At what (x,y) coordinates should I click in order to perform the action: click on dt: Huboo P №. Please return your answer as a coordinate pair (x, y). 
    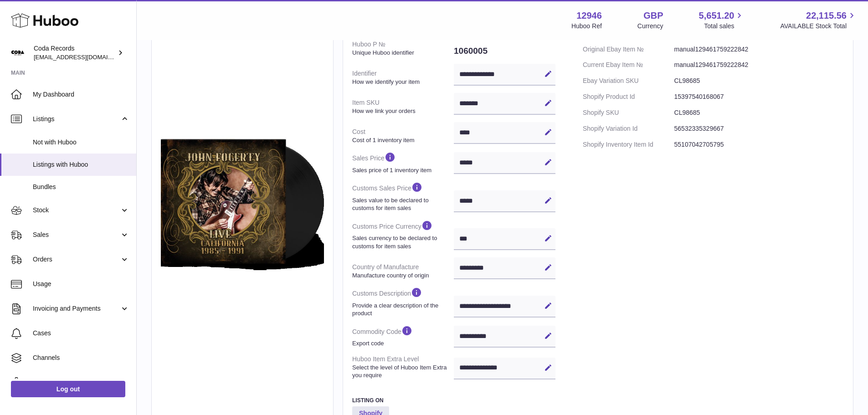
    Looking at the image, I should click on (403, 48).